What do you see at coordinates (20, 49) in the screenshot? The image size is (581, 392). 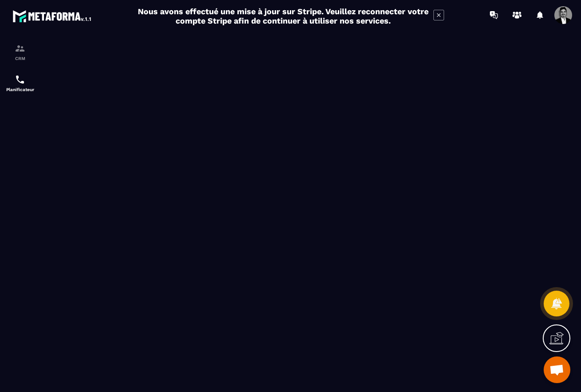 I see `img: formation` at bounding box center [20, 49].